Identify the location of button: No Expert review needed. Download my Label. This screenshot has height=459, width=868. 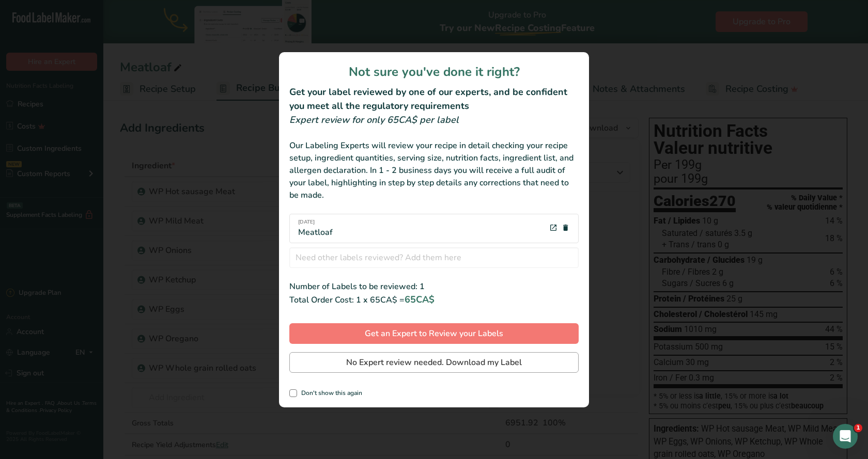
(434, 363).